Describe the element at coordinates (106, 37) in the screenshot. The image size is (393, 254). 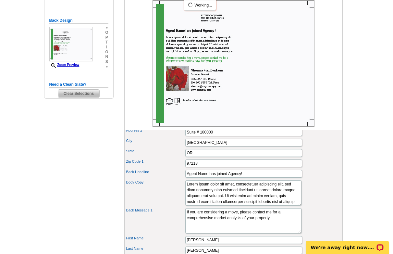
I see `span: p` at that location.